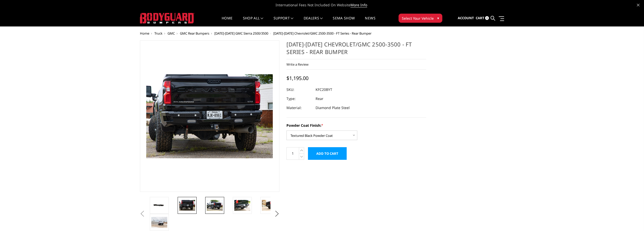  I want to click on a: GMC, so click(171, 33).